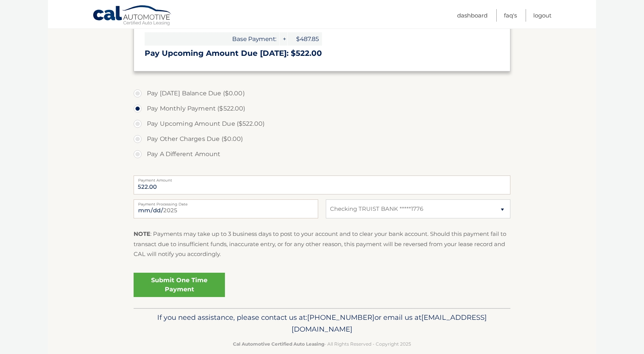 The width and height of the screenshot is (644, 354). What do you see at coordinates (132, 16) in the screenshot?
I see `a: Cal Automotive` at bounding box center [132, 16].